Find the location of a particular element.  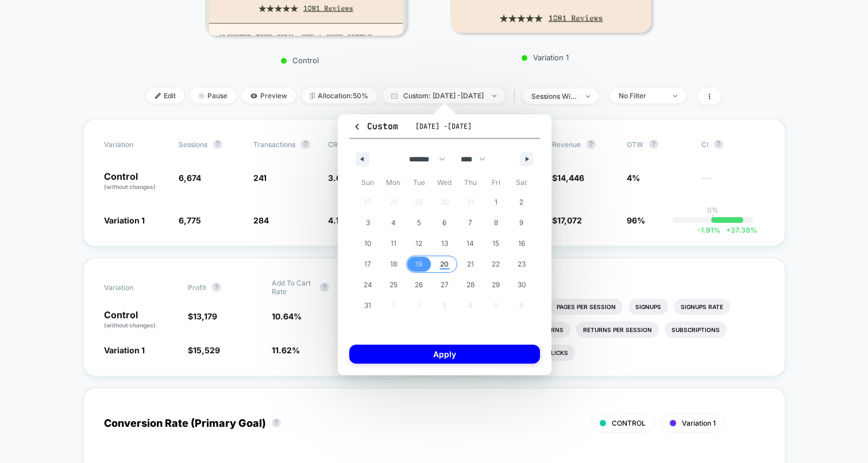

button: 8 is located at coordinates (496, 223).